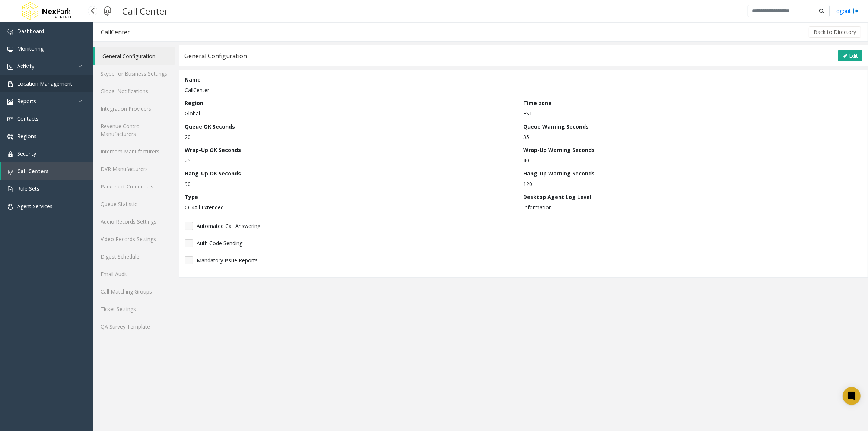  What do you see at coordinates (538, 103) in the screenshot?
I see `label: Time zone` at bounding box center [538, 103].